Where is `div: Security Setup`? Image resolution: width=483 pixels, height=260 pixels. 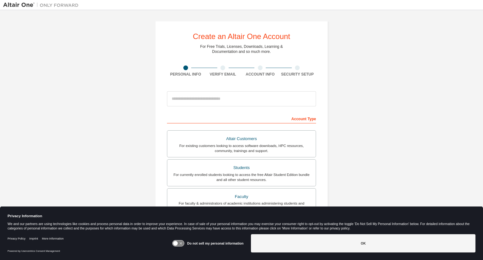
div: Security Setup is located at coordinates (297, 74).